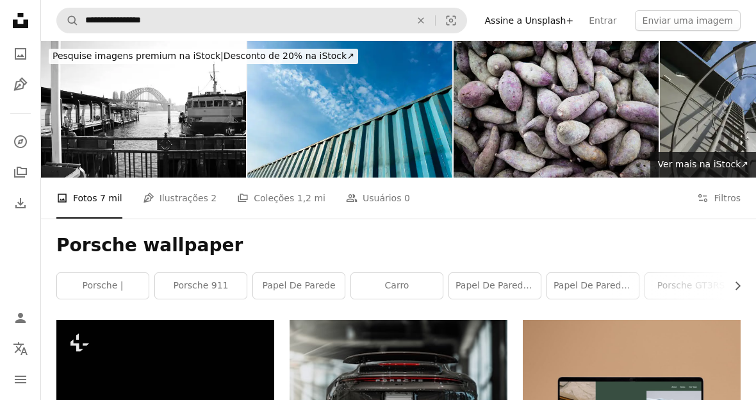  Describe the element at coordinates (350, 109) in the screenshot. I see `img: Vista de ângulo baixo da caixa de metal contra o céu` at that location.